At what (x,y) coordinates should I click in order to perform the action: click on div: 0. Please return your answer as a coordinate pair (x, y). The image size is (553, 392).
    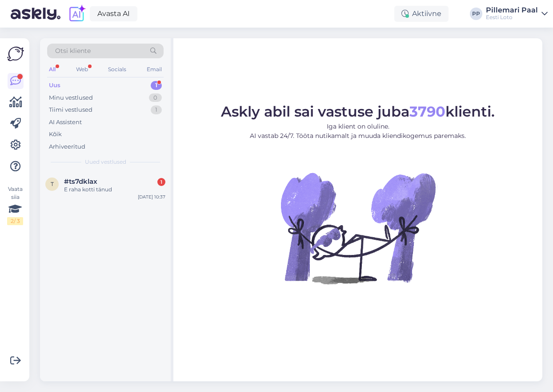
    Looking at the image, I should click on (155, 98).